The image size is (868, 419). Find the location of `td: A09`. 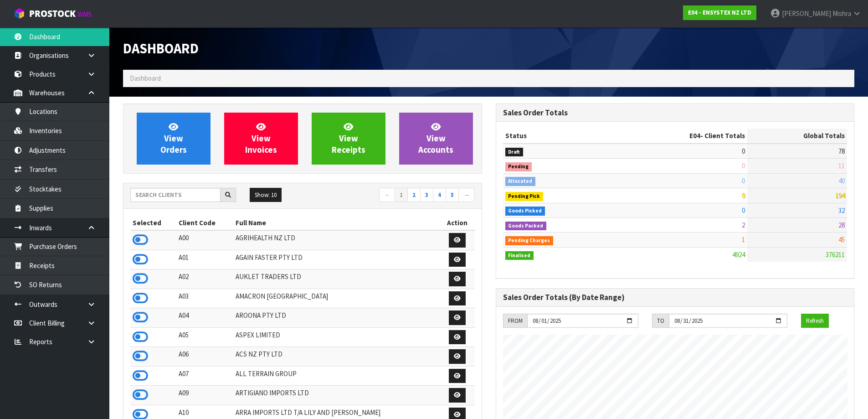

td: A09 is located at coordinates (205, 395).